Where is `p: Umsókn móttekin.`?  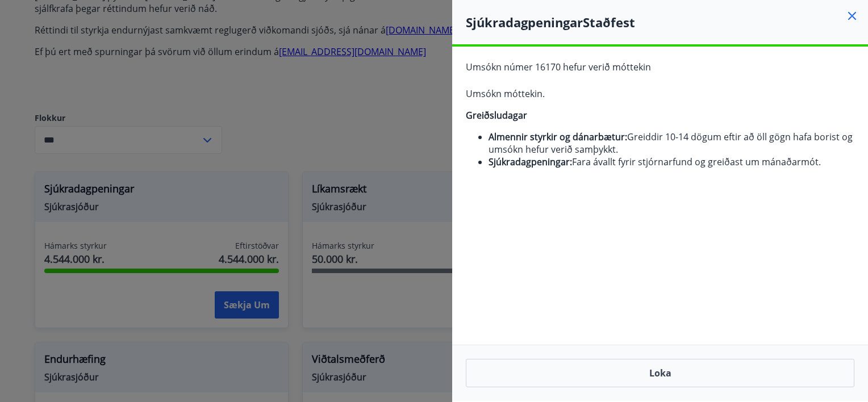 p: Umsókn móttekin. is located at coordinates (660, 94).